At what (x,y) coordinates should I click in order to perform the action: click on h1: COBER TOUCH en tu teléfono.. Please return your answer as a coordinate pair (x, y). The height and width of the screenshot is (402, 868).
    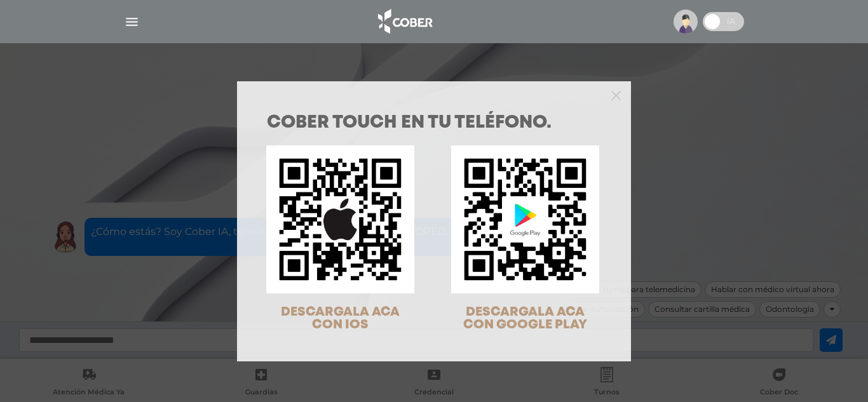
    Looking at the image, I should click on (434, 123).